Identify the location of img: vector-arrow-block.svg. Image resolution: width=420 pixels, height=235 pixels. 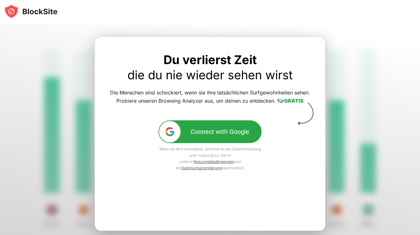
(306, 114).